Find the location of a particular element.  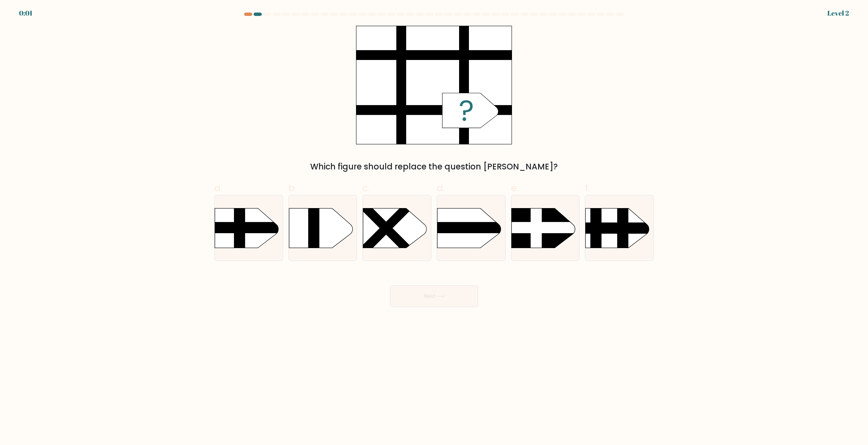

div: Level 2 is located at coordinates (838, 14).